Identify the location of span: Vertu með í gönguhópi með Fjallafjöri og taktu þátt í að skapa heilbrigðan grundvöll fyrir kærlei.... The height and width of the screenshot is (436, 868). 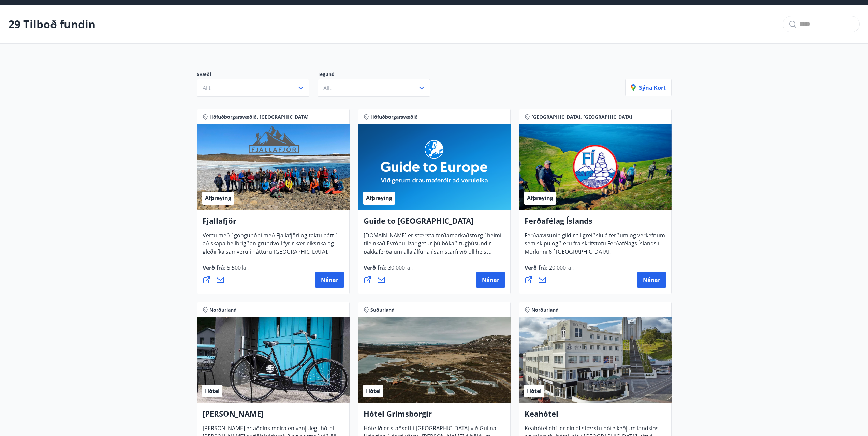
(269, 246).